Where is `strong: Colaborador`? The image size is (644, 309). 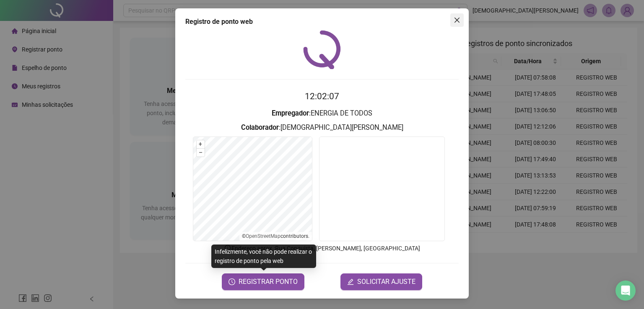
strong: Colaborador is located at coordinates (260, 127).